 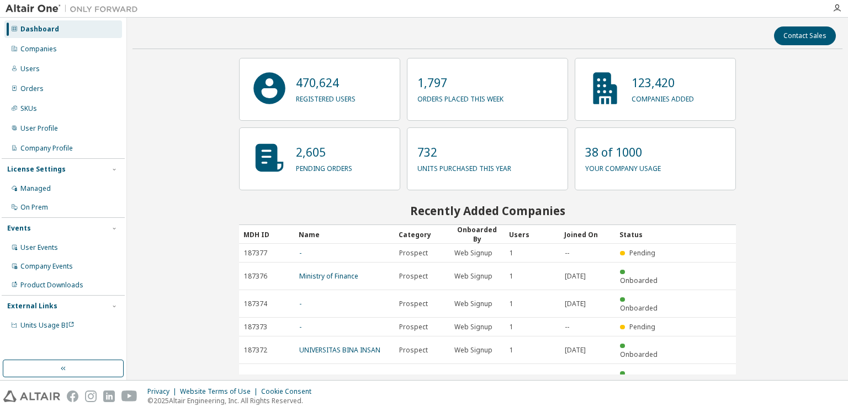 I want to click on img: youtube.svg, so click(x=129, y=396).